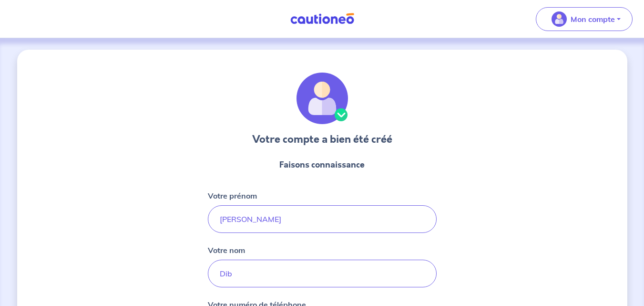 This screenshot has height=306, width=644. What do you see at coordinates (559, 19) in the screenshot?
I see `img: illu_account_valid_menu.svg` at bounding box center [559, 19].